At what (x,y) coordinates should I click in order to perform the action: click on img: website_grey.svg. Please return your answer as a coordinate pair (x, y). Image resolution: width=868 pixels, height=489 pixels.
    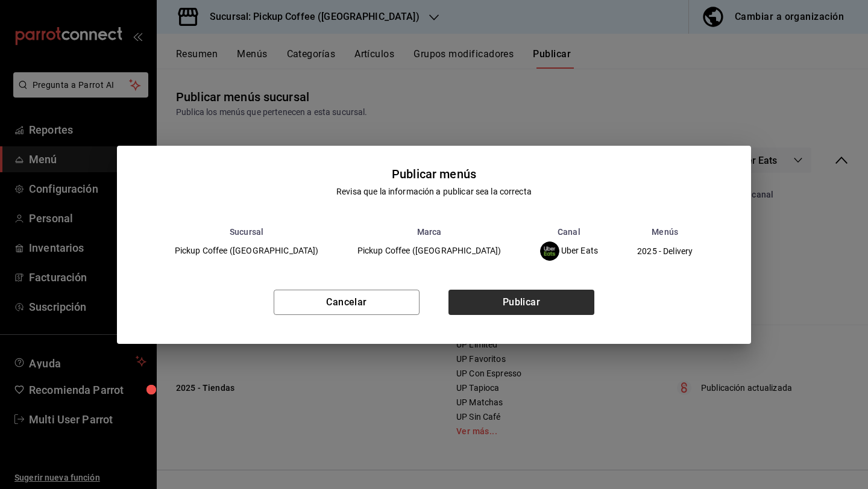
    Looking at the image, I should click on (24, 36).